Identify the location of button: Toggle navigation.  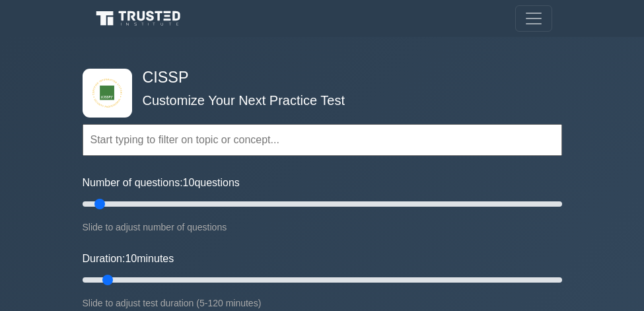
(533, 18).